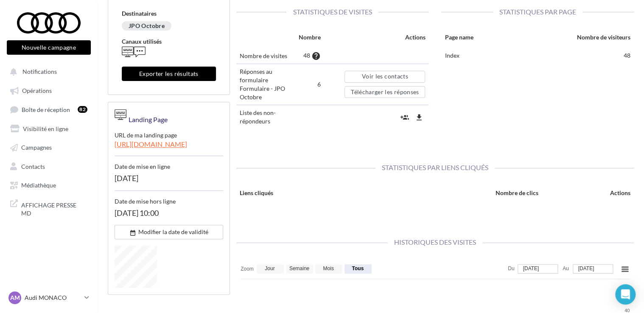 This screenshot has width=644, height=313. Describe the element at coordinates (169, 132) in the screenshot. I see `div: URL de ma landing page` at that location.